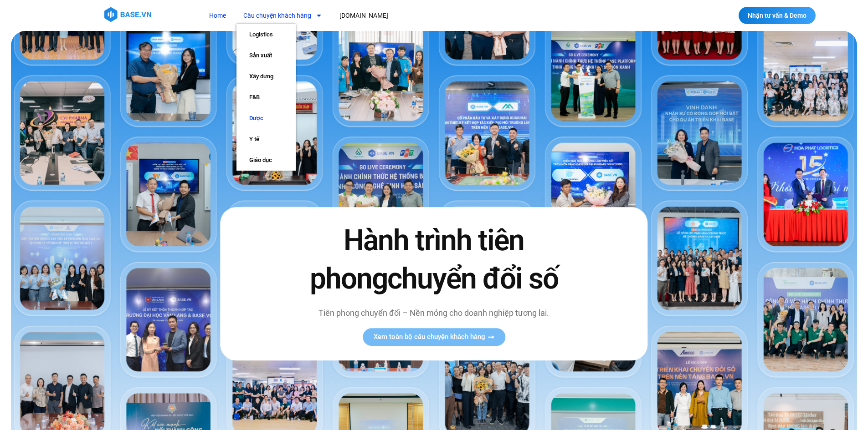 The width and height of the screenshot is (868, 430). What do you see at coordinates (266, 139) in the screenshot?
I see `a: Y tế` at bounding box center [266, 139].